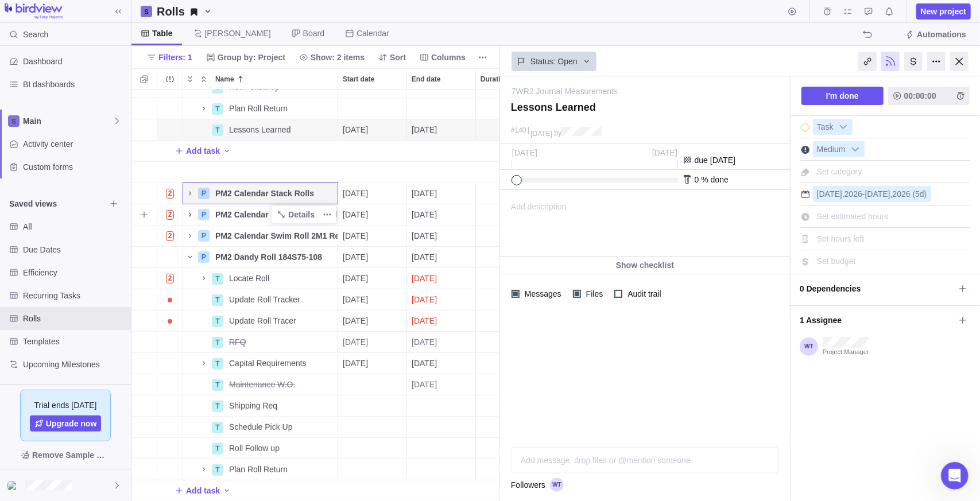  What do you see at coordinates (274, 215) in the screenshot?
I see `div: PM2 Calendar Swim & Drive Roll Damage` at bounding box center [274, 215].